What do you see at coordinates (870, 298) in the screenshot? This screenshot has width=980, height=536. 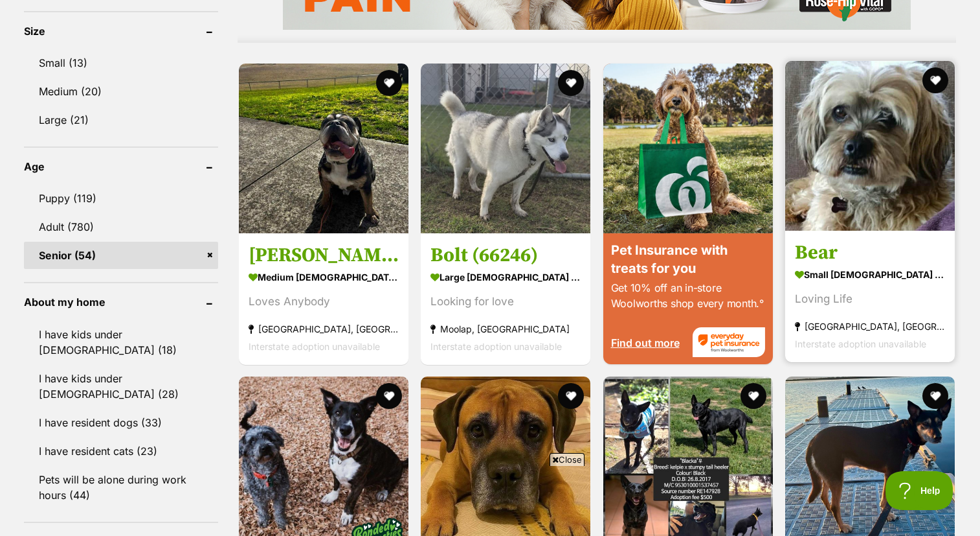 I see `div: Loving Life` at bounding box center [870, 298].